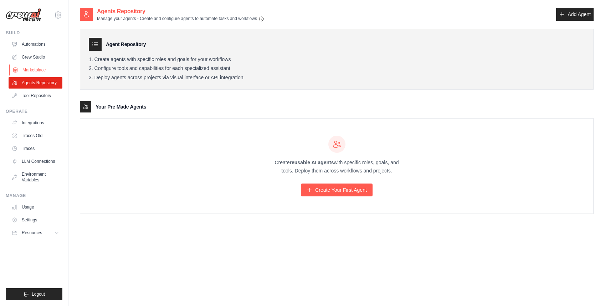 Image resolution: width=605 pixels, height=306 pixels. What do you see at coordinates (35, 83) in the screenshot?
I see `a: Agents Repository` at bounding box center [35, 83].